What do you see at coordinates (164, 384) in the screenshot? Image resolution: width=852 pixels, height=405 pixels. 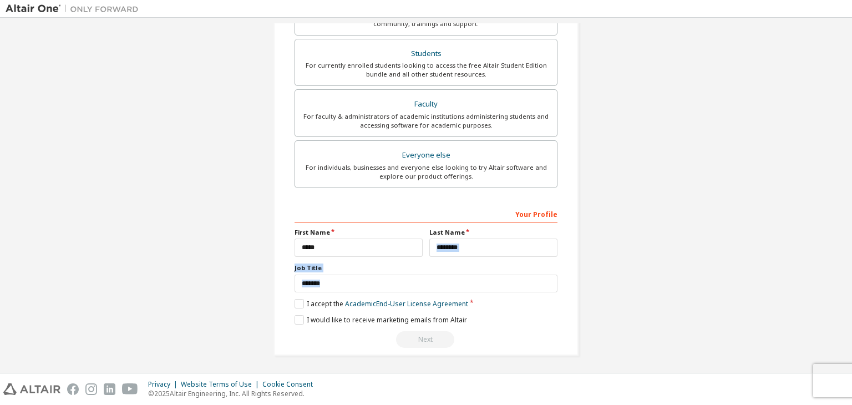 I see `div: Privacy` at bounding box center [164, 384].